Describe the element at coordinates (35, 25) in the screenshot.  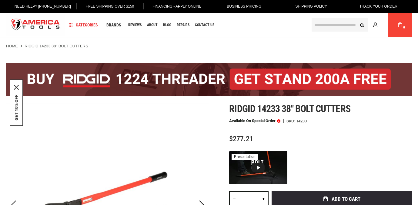
I see `a: store logo` at that location.